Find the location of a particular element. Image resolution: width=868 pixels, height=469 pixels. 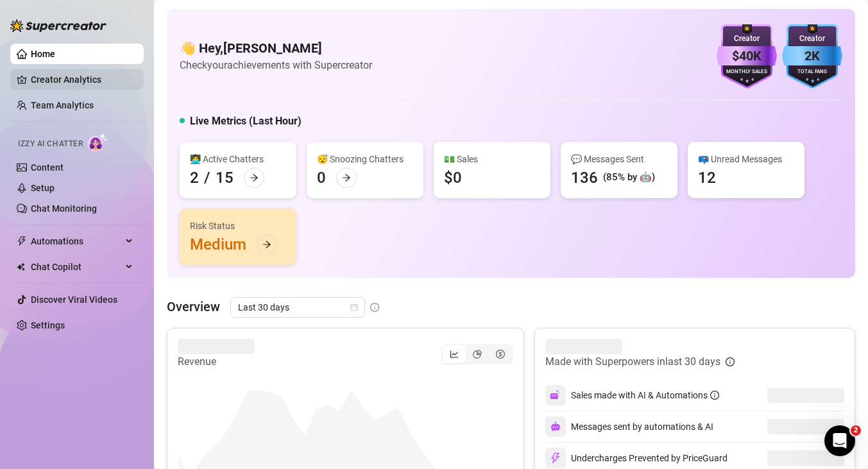

span: dollar-circle is located at coordinates (500, 354).